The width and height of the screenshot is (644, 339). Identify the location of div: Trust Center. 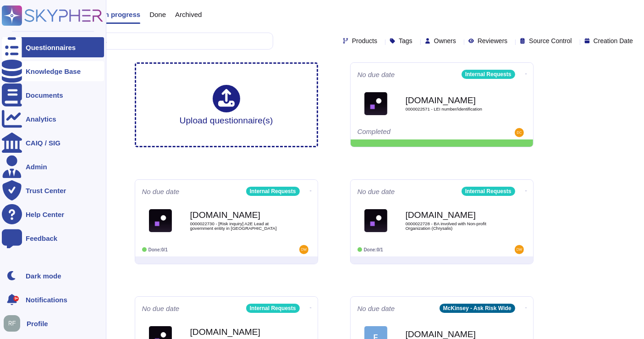
(46, 191).